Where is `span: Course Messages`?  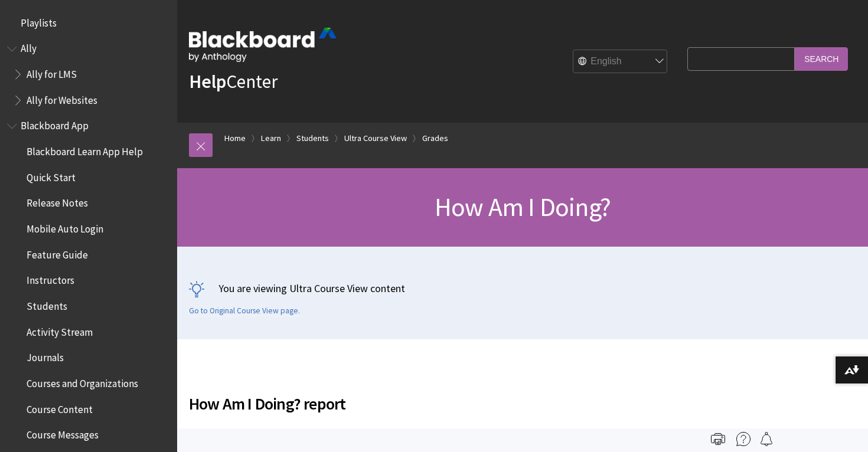
span: Course Messages is located at coordinates (63, 433).